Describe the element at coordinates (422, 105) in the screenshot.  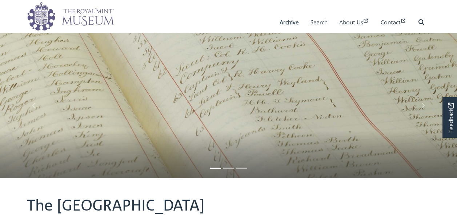
I see `a: Move to next slideshow image` at that location.